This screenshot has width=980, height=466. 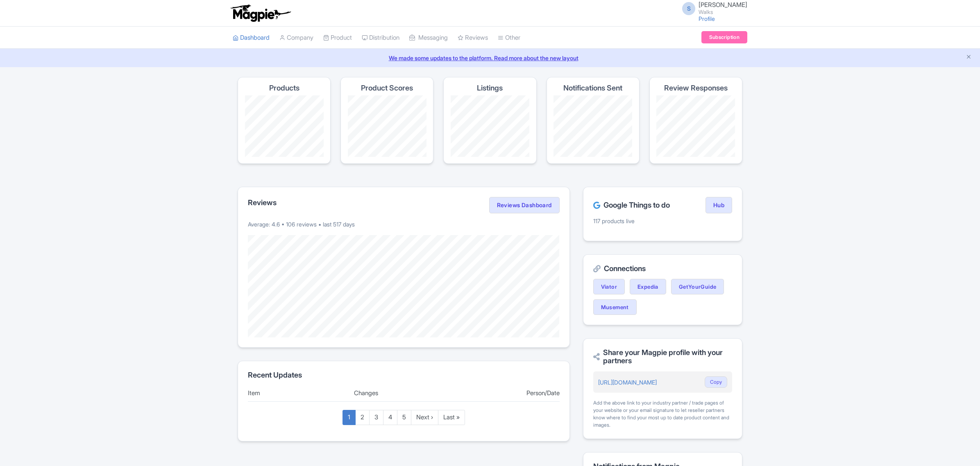 What do you see at coordinates (404, 417) in the screenshot?
I see `a: 5` at bounding box center [404, 417].